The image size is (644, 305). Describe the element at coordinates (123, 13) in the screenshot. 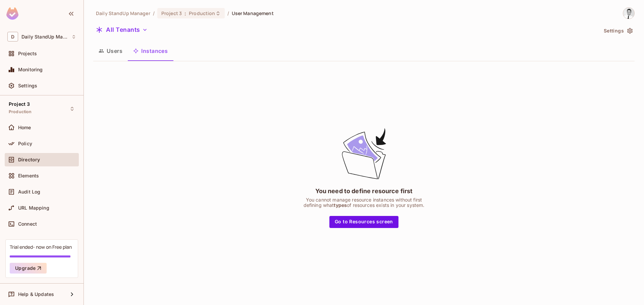

I see `span: the active workspace` at that location.